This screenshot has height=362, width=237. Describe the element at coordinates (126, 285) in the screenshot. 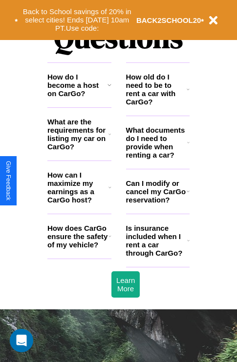

I see `button: Learn More` at that location.